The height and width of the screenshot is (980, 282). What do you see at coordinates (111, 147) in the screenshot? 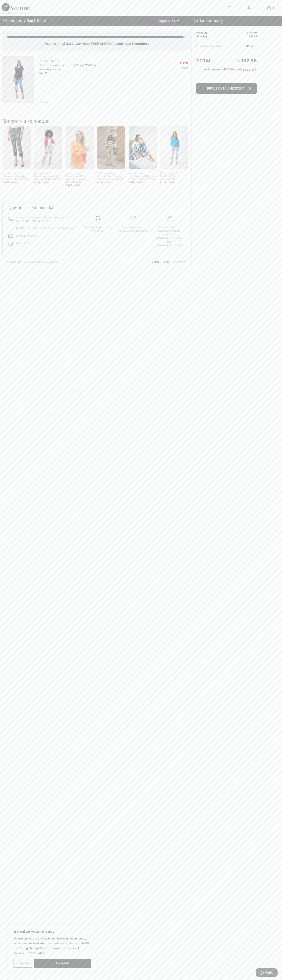
I see `img: High-Waisted Pleated Trousers Style 251030` at bounding box center [111, 147].